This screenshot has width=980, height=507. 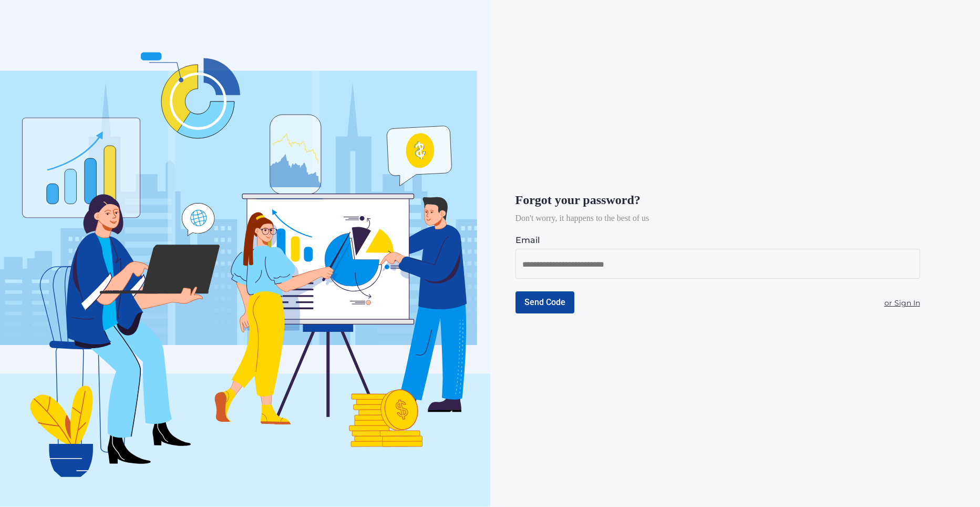 I want to click on span: Don't worry, it happens to the best of us, so click(x=583, y=218).